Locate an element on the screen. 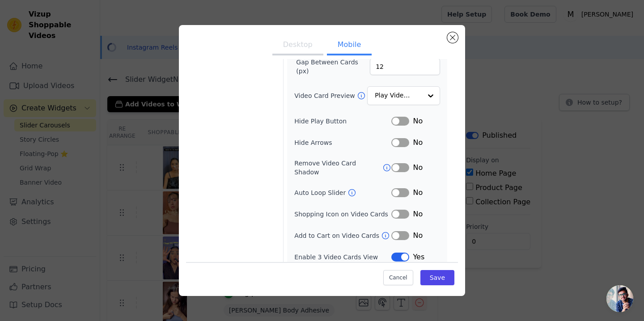 This screenshot has height=321, width=644. button: Desktop is located at coordinates (298, 45).